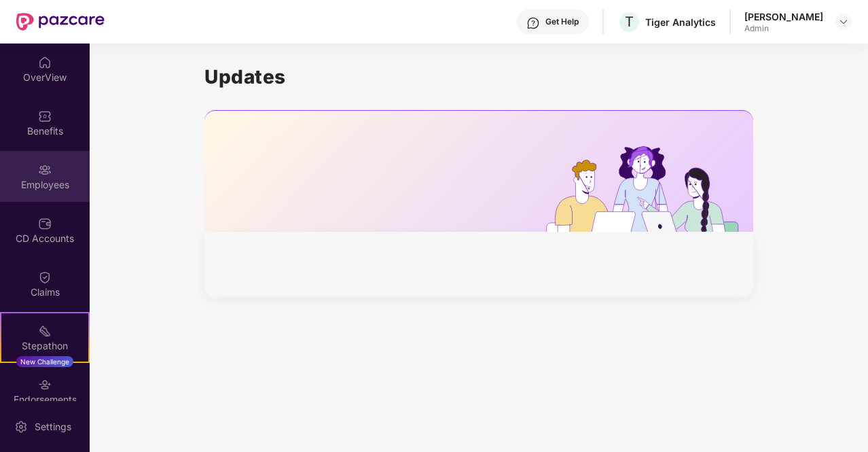 This screenshot has height=452, width=868. What do you see at coordinates (45, 224) in the screenshot?
I see `img: svg+xml;base64,PHN2ZyBpZD0iQ0RfQWNjb3VudHMiIGRhdGEtbmFtZT0iQ0QgQWNjb3VudHMiIHhtbG5zPSJodHRwOi8vd3...` at bounding box center [45, 224].